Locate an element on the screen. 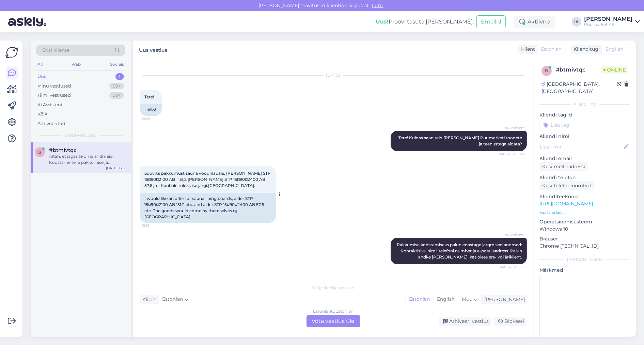 The width and height of the screenshot is (644, 345). div: Blokeeri is located at coordinates (511, 321).